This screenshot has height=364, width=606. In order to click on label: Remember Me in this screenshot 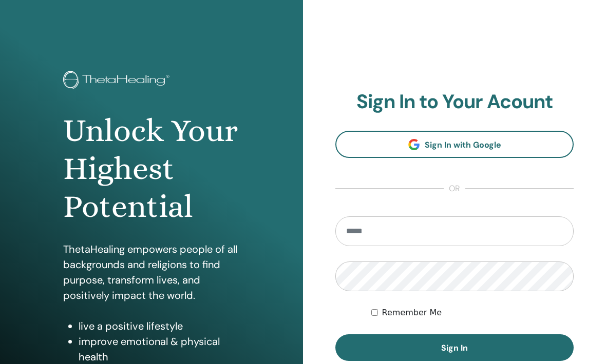, I will do `click(412, 313)`.